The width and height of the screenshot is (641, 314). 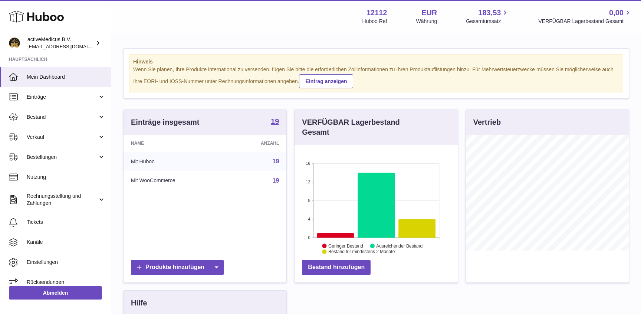 I want to click on strong: 12112, so click(x=377, y=13).